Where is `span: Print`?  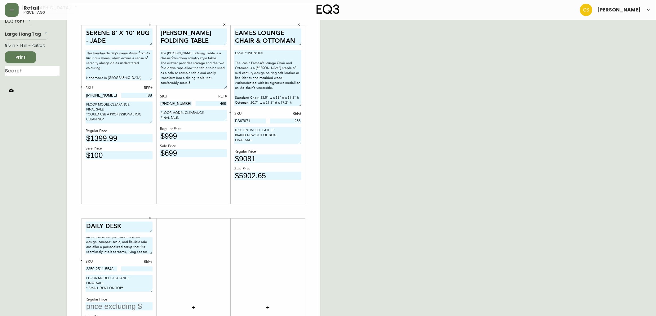 span: Print is located at coordinates (20, 57).